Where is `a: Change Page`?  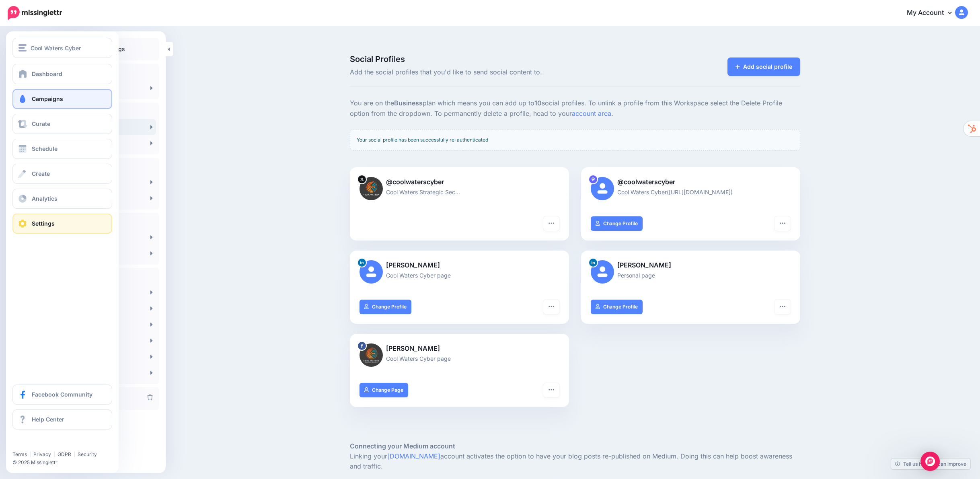 a: Change Page is located at coordinates (384, 390).